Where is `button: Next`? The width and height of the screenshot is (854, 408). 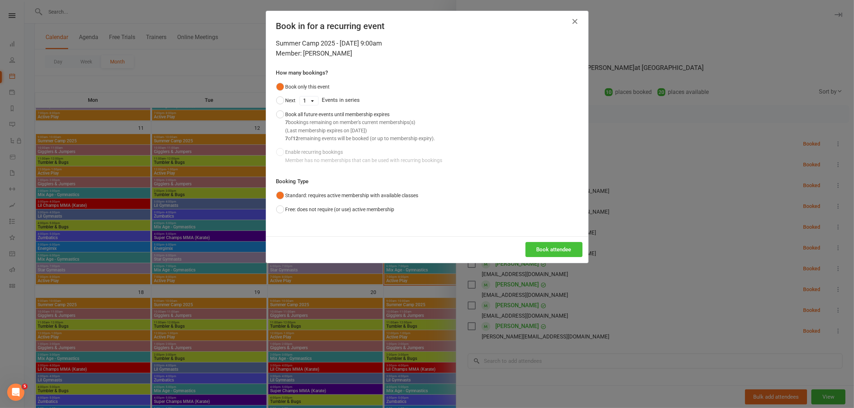
button: Next is located at coordinates (286, 100).